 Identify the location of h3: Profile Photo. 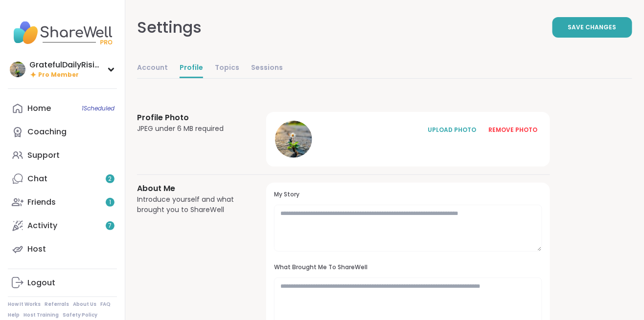
(190, 118).